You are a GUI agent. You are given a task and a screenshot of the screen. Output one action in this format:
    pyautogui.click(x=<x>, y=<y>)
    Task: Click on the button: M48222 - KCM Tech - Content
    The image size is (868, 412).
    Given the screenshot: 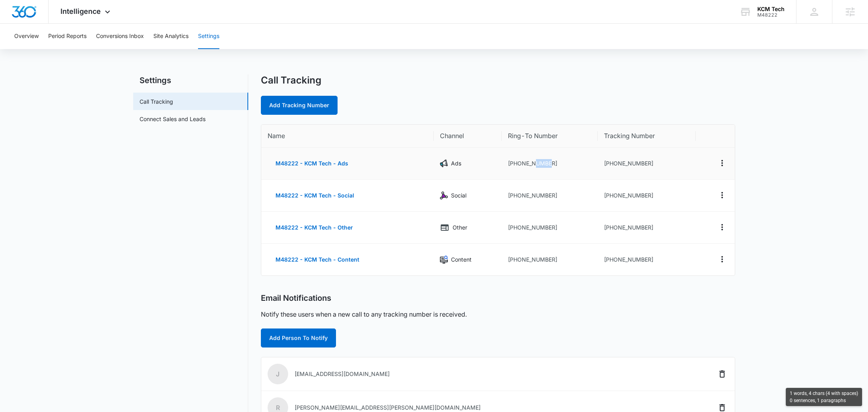 What is the action you would take?
    pyautogui.click(x=318, y=259)
    